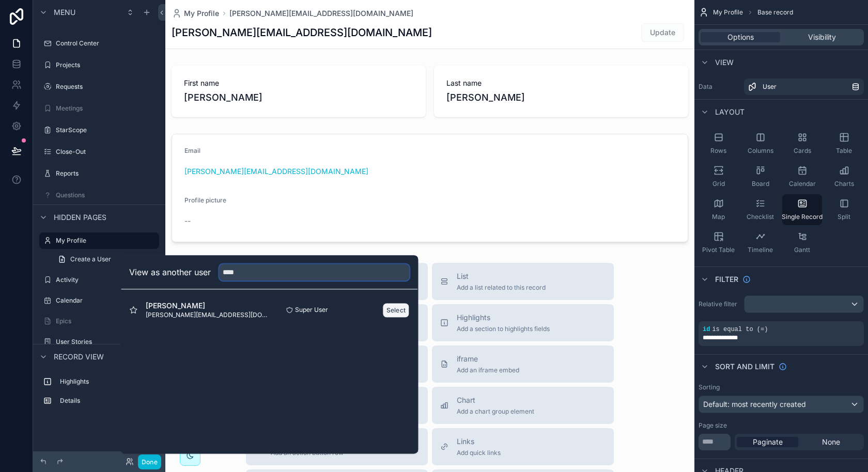 Image resolution: width=868 pixels, height=472 pixels. I want to click on span: Split, so click(844, 217).